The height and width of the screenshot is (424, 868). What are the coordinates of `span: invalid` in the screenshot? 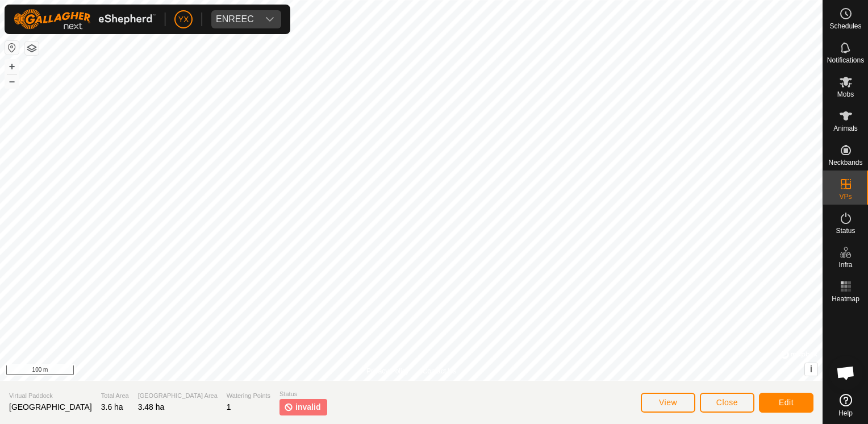 It's located at (308, 407).